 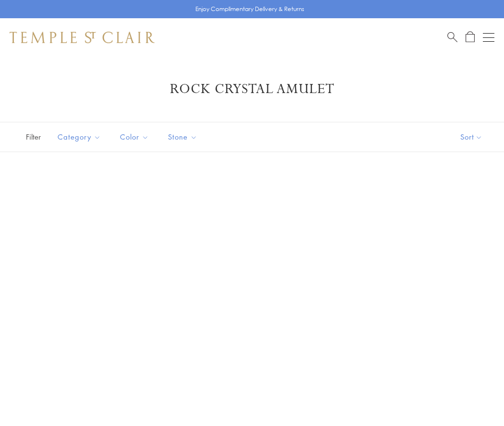 What do you see at coordinates (80, 137) in the screenshot?
I see `span: Category` at bounding box center [80, 137].